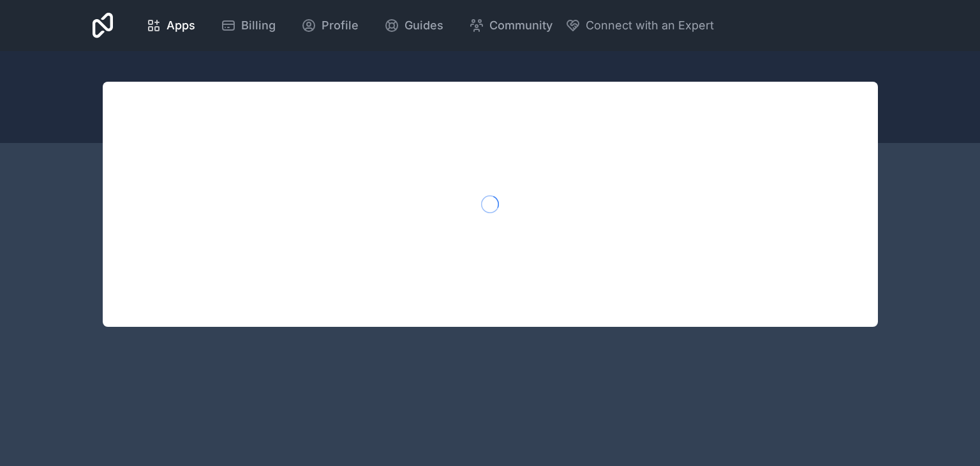  I want to click on a: Guides, so click(414, 25).